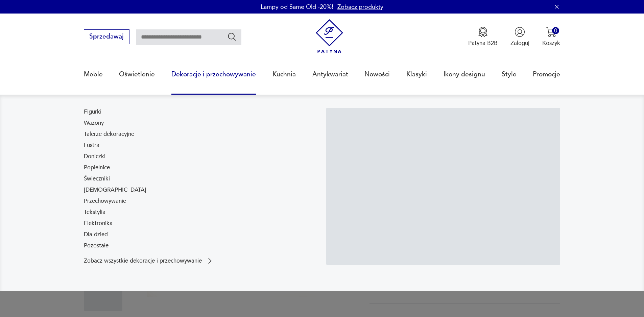 Image resolution: width=644 pixels, height=317 pixels. What do you see at coordinates (97, 168) in the screenshot?
I see `a: Popielnice` at bounding box center [97, 168].